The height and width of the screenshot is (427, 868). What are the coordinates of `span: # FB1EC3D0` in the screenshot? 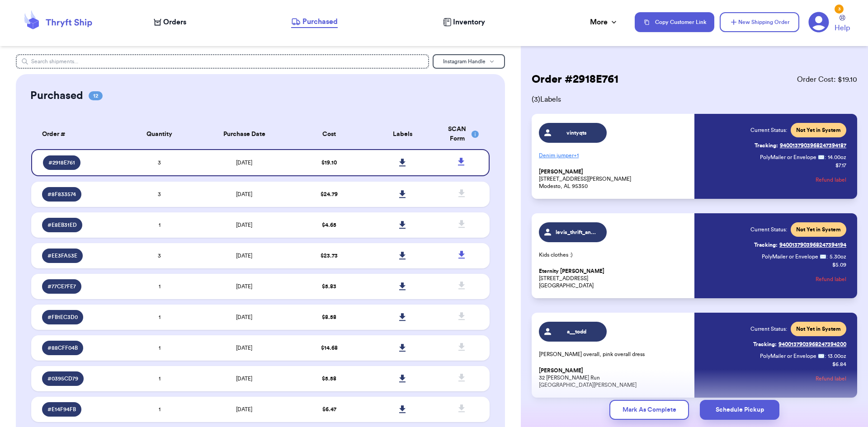 It's located at (62, 317).